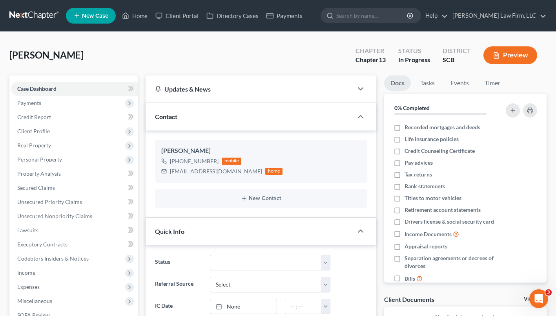 This screenshot has height=316, width=556. What do you see at coordinates (95, 16) in the screenshot?
I see `span: New Case` at bounding box center [95, 16].